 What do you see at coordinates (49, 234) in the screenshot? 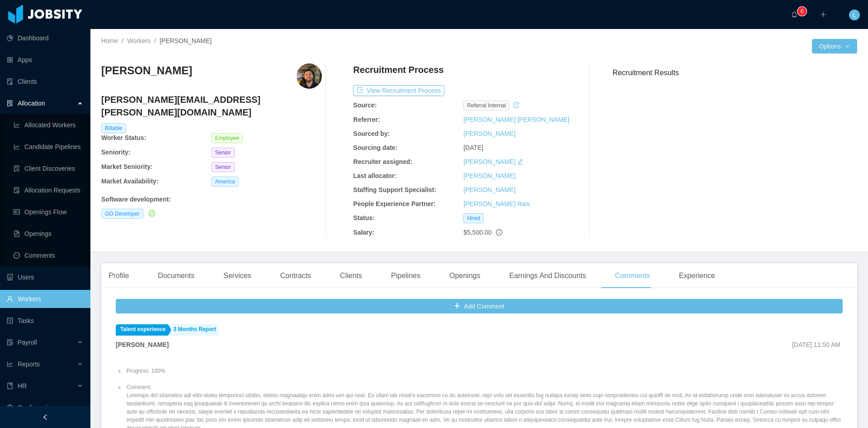
I see `a: icon: file-textOpenings` at bounding box center [49, 234].